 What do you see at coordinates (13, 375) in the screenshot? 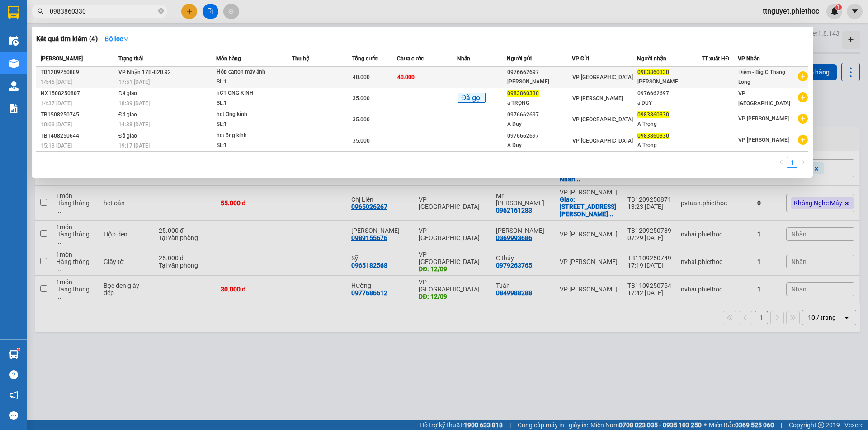
I see `span: question-circle` at bounding box center [13, 375].